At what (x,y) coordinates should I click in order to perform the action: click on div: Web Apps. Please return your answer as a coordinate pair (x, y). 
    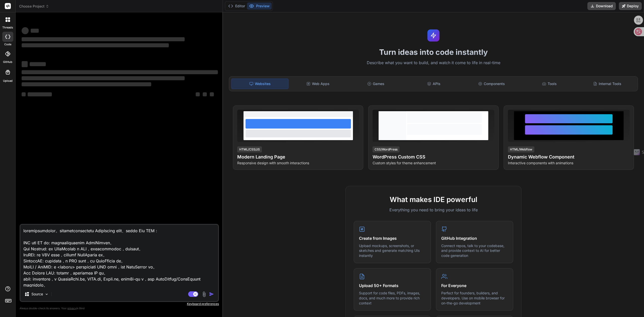
    Looking at the image, I should click on (318, 84).